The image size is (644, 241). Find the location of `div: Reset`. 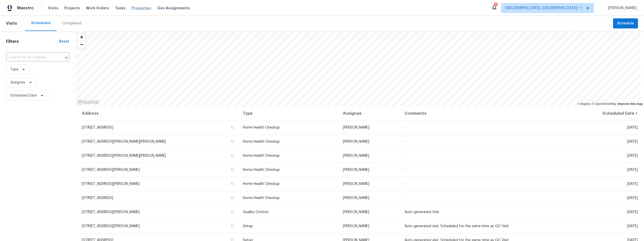

div: Reset is located at coordinates (64, 41).